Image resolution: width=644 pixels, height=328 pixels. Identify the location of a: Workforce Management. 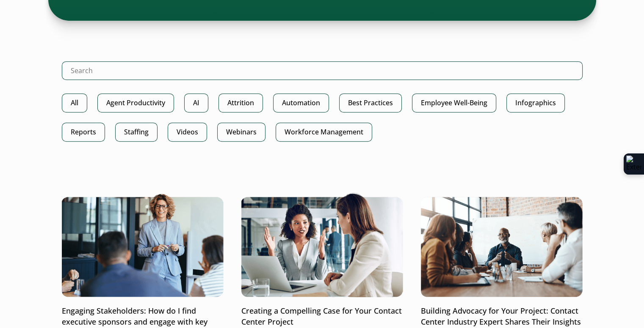
(324, 132).